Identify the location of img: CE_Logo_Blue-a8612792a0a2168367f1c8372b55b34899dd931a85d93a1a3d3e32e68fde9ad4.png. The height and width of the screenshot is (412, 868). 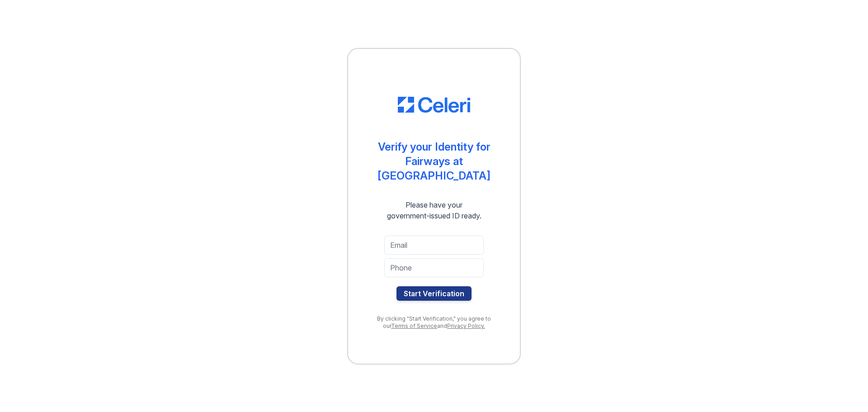
(434, 105).